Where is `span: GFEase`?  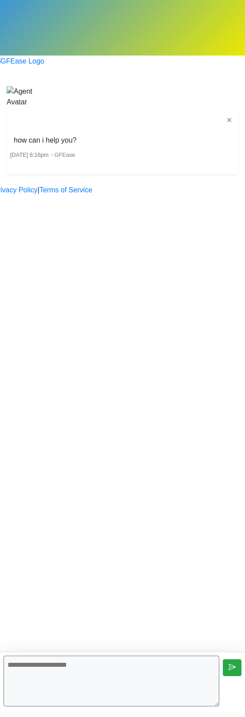 span: GFEase is located at coordinates (65, 155).